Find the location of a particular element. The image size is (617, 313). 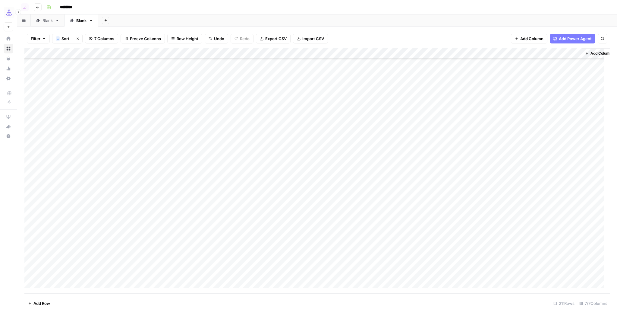

a: Browse is located at coordinates (8, 49).